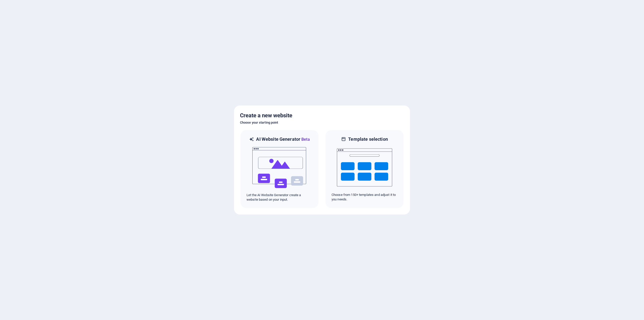 Image resolution: width=644 pixels, height=320 pixels. I want to click on p: Let the AI Website Generator create a website based on your input., so click(279, 197).